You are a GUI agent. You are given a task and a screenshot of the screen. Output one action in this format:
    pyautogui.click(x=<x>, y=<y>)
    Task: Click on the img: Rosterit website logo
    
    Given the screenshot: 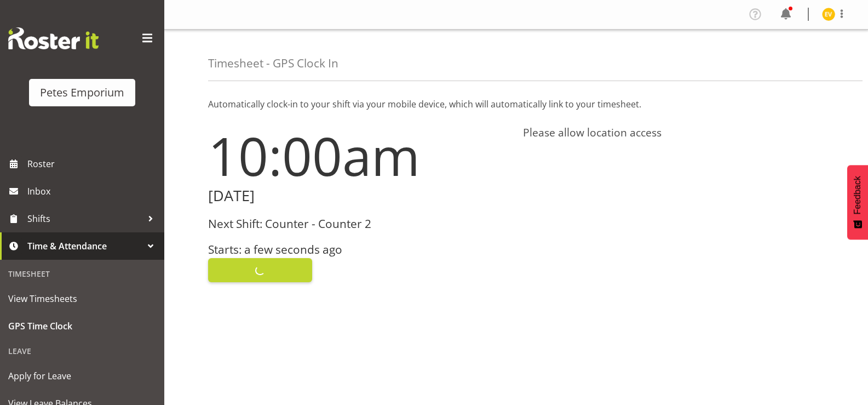 What is the action you would take?
    pyautogui.click(x=53, y=39)
    